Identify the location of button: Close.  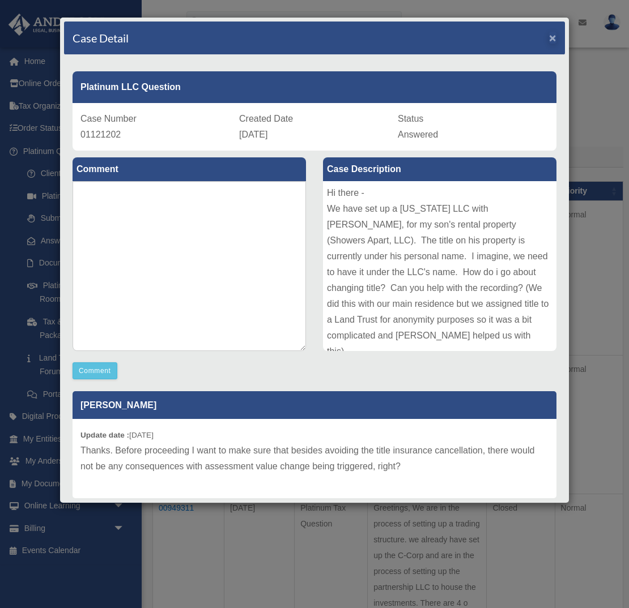
(552, 37).